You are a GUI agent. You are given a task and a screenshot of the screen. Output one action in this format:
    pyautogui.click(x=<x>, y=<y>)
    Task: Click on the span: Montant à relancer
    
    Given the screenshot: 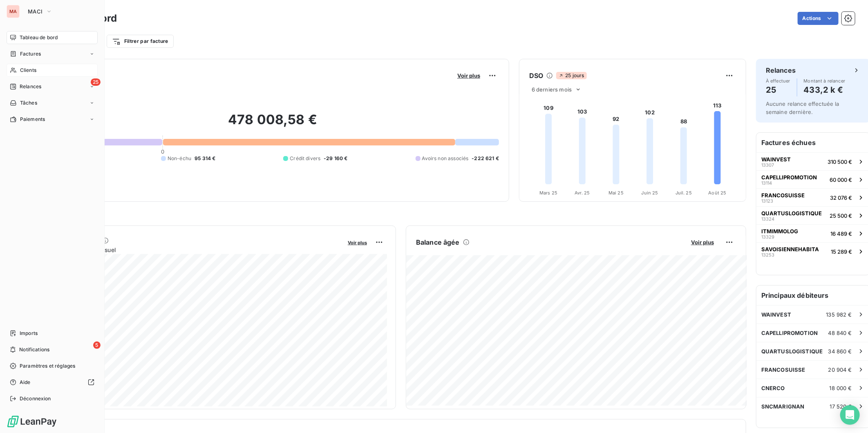 What is the action you would take?
    pyautogui.click(x=825, y=81)
    